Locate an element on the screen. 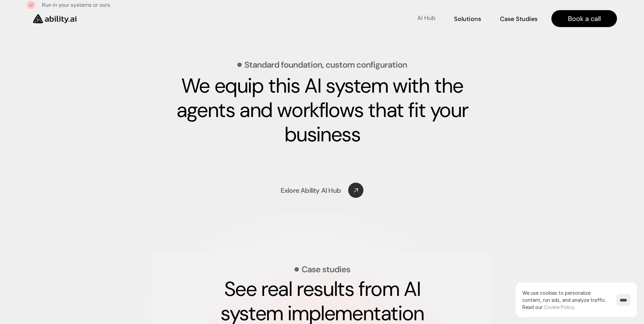 Image resolution: width=644 pixels, height=324 pixels. a: Case Studies is located at coordinates (519, 19).